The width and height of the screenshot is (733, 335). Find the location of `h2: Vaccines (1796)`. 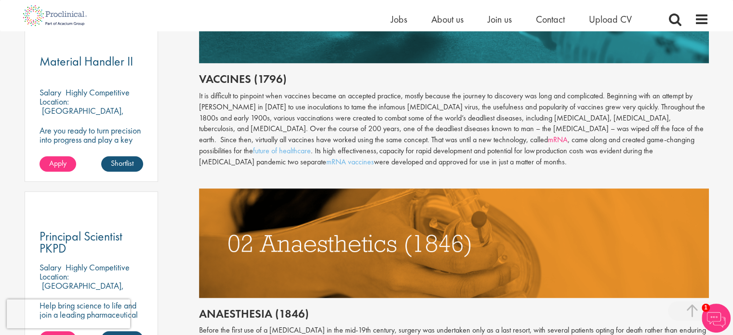

h2: Vaccines (1796) is located at coordinates (454, 79).